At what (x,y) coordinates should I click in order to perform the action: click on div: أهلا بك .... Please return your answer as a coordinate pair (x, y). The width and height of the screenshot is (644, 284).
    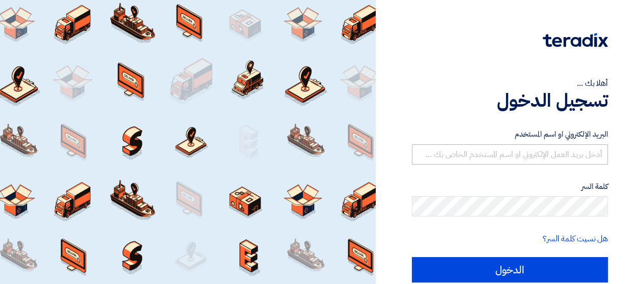
    Looking at the image, I should click on (509, 83).